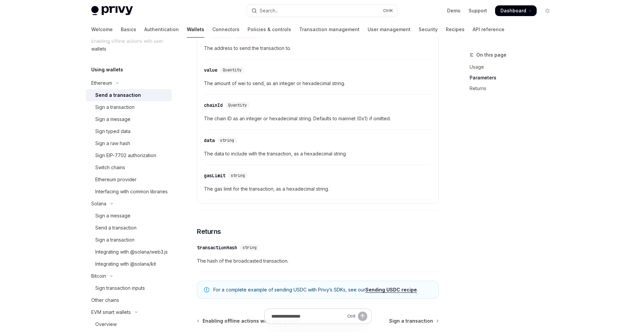 This screenshot has width=644, height=332. I want to click on div: Sign EIP-7702 authorization, so click(126, 155).